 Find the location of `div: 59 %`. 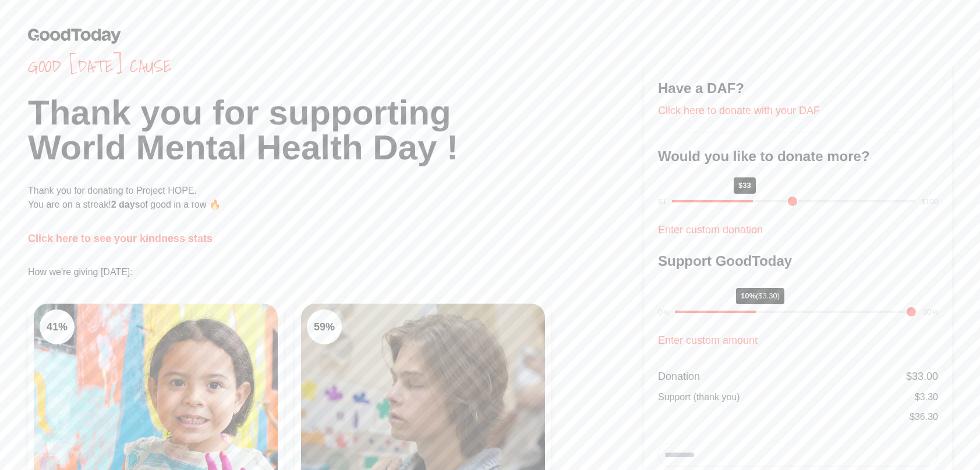

div: 59 % is located at coordinates (325, 327).